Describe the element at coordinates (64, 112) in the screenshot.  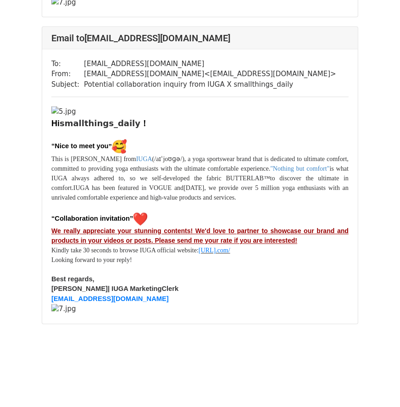
I see `img: 5.jpg` at that location.